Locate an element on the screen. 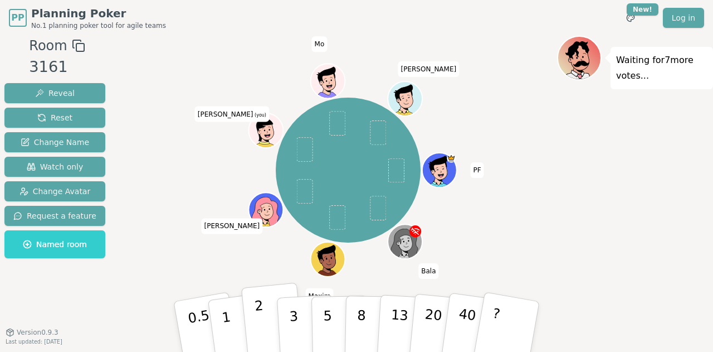  span: Change Avatar is located at coordinates (55, 191).